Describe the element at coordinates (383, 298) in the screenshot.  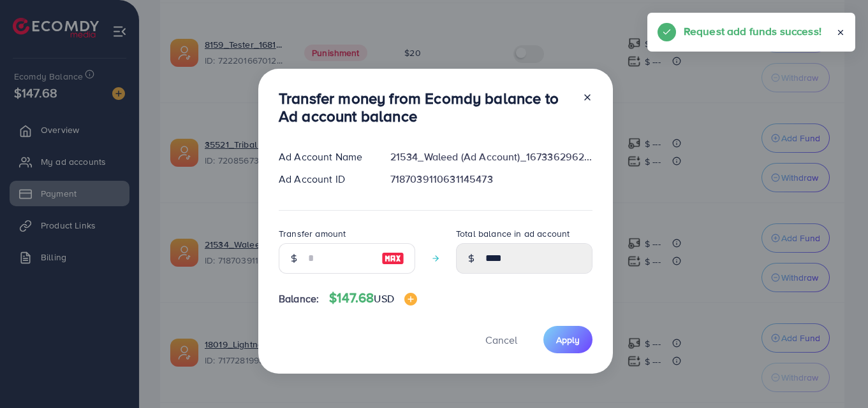
I see `span: USD` at that location.